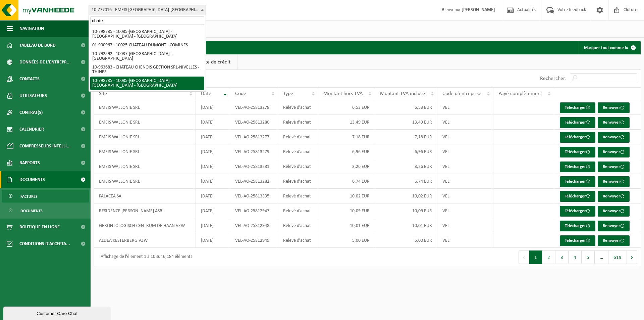 This screenshot has height=320, width=644. I want to click on button: Previous, so click(524, 257).